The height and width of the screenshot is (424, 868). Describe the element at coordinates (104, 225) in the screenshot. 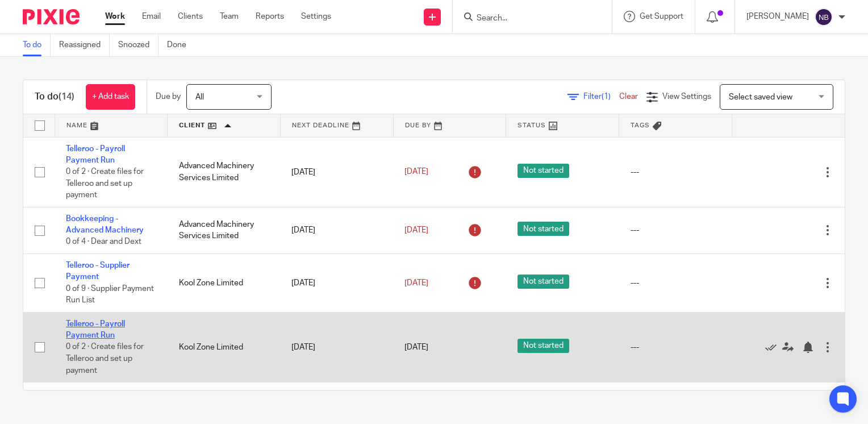

I see `a: Bookkeeping - Advanced Machinery` at that location.